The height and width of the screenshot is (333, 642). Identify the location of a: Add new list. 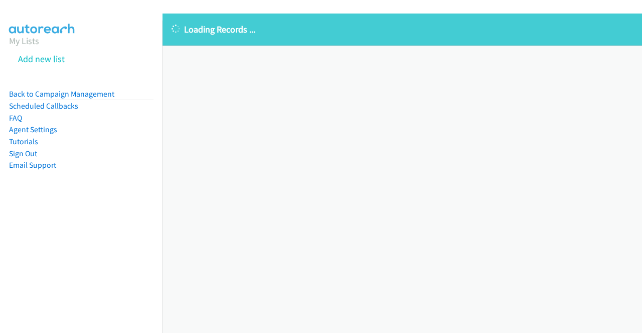
(41, 59).